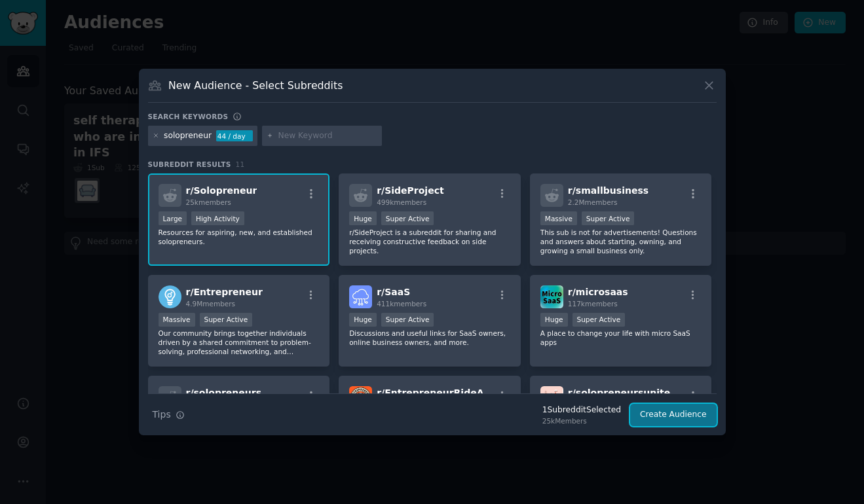 The height and width of the screenshot is (504, 864). What do you see at coordinates (217, 218) in the screenshot?
I see `div: High Activity` at bounding box center [217, 218].